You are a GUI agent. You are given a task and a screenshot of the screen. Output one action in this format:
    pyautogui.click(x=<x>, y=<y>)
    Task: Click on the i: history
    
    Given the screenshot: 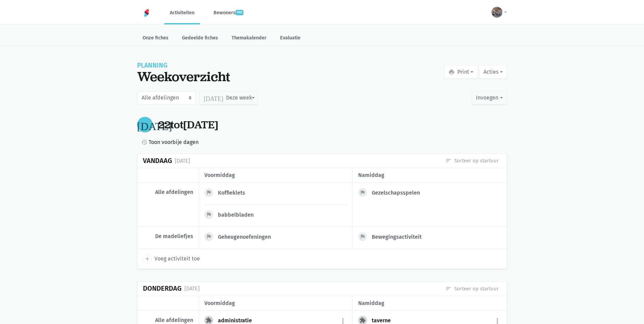 What is the action you would take?
    pyautogui.click(x=144, y=142)
    